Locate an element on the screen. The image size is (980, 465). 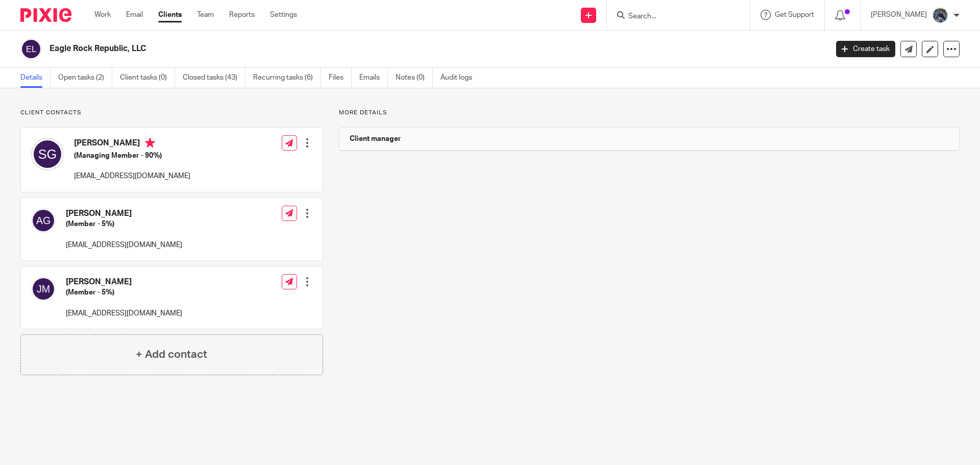
h5: (Managing Member - 90%) is located at coordinates (132, 156).